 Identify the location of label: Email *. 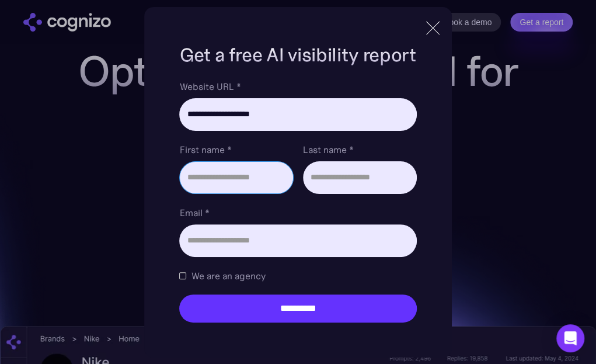
(298, 212).